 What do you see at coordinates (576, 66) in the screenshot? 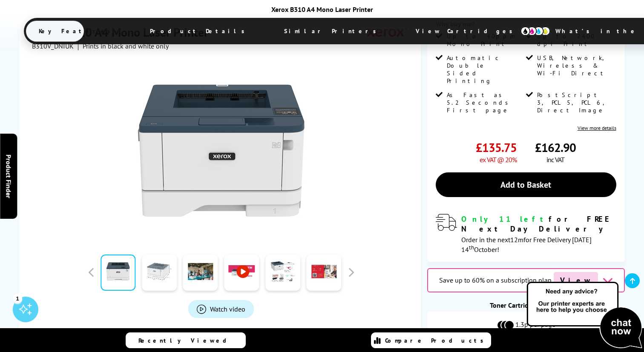
I see `span: USB, Network, Wireless & Wi-Fi Direct` at bounding box center [576, 66].